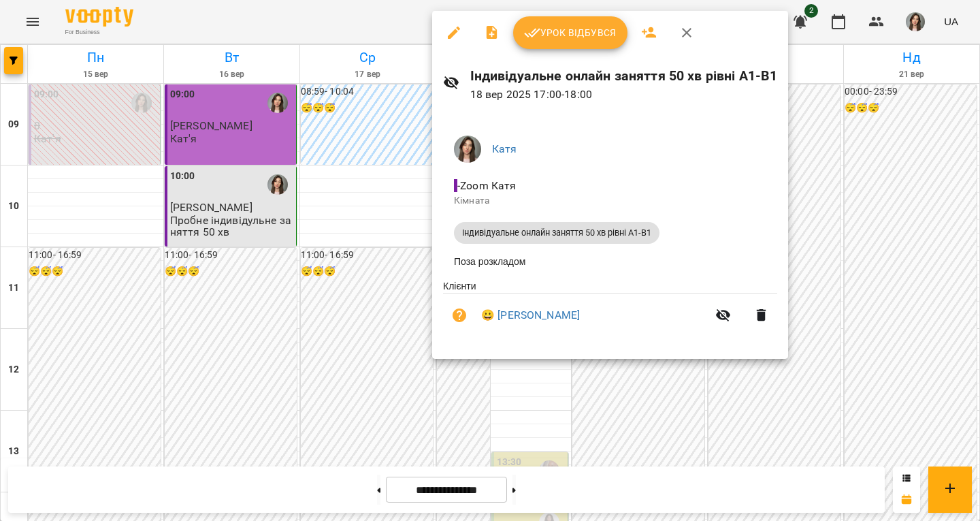 The image size is (980, 521). Describe the element at coordinates (610, 261) in the screenshot. I see `li: Поза розкладом` at that location.